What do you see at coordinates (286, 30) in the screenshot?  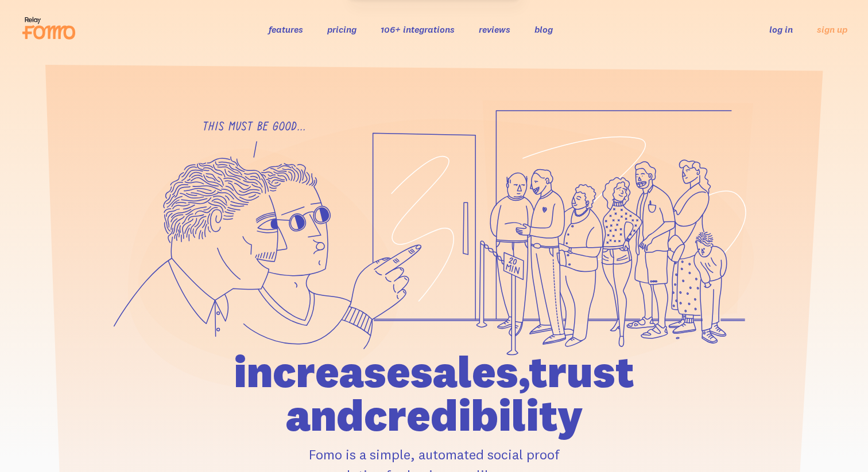 I see `a: features` at bounding box center [286, 30].